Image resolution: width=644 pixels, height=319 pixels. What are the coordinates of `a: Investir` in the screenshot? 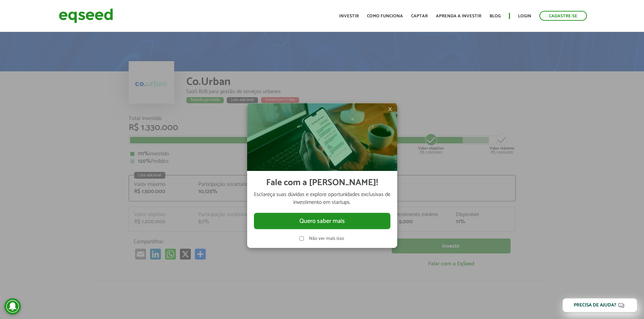 It's located at (349, 16).